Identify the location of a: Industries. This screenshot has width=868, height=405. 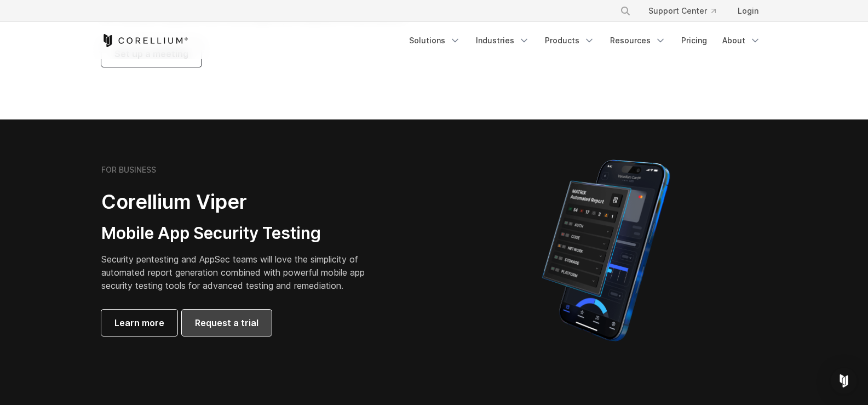
(503, 41).